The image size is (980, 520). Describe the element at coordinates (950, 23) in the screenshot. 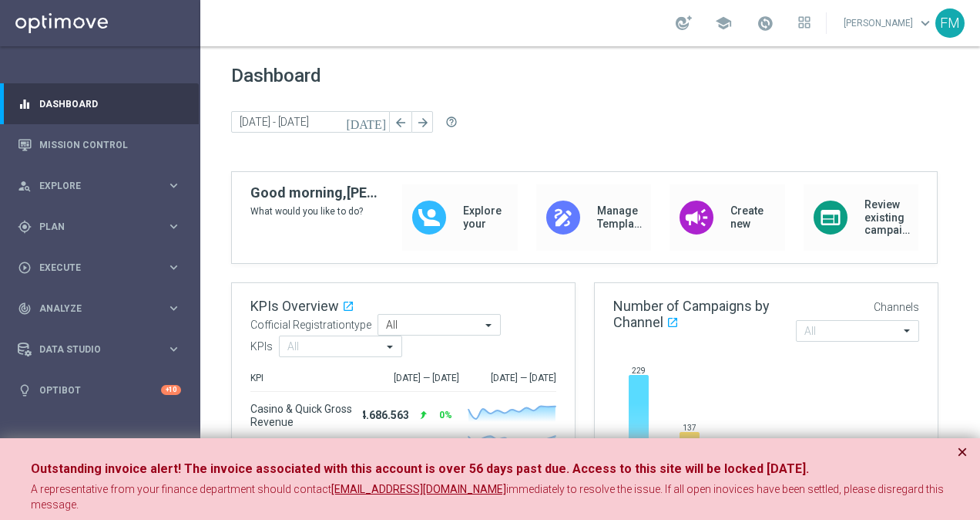

I see `div: FM` at that location.